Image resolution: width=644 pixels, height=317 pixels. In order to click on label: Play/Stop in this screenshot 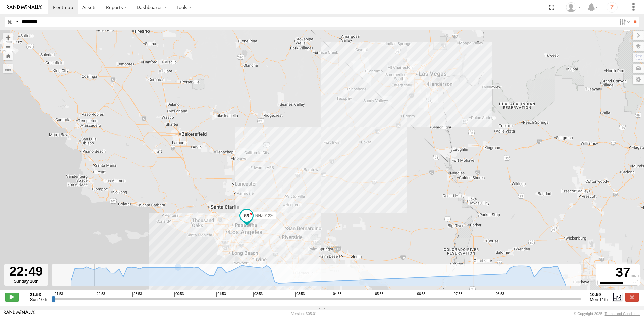, I will do `click(12, 297)`.